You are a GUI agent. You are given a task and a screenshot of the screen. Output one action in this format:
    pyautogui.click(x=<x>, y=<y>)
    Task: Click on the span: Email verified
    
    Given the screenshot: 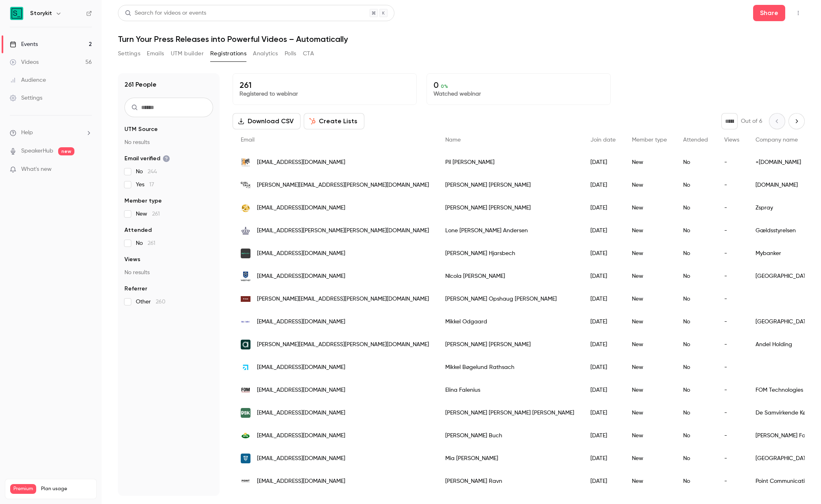 What is the action you would take?
    pyautogui.click(x=147, y=159)
    